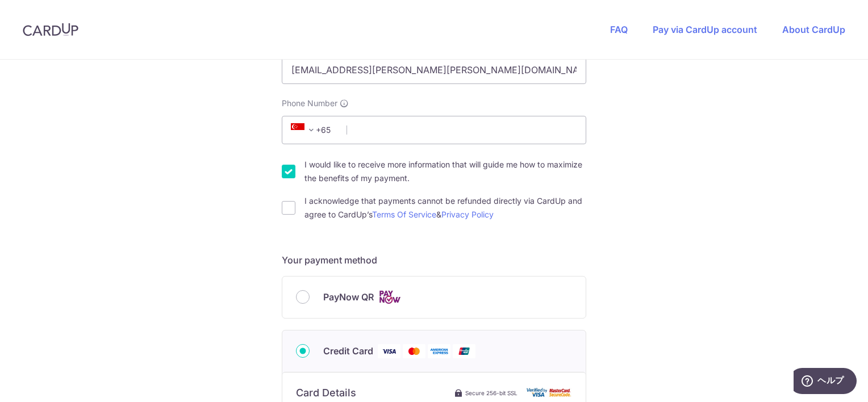 This screenshot has width=868, height=402. Describe the element at coordinates (50, 29) in the screenshot. I see `img: CardUp` at that location.